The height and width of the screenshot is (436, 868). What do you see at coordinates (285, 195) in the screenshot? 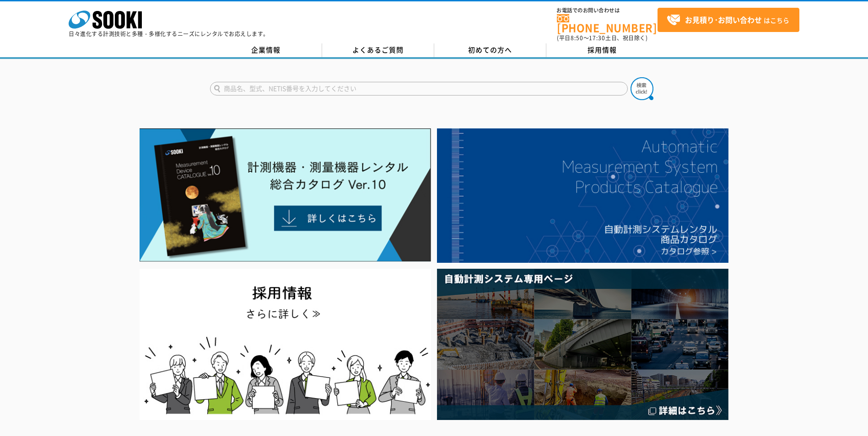
I see `img: Catalog Ver10` at bounding box center [285, 195].